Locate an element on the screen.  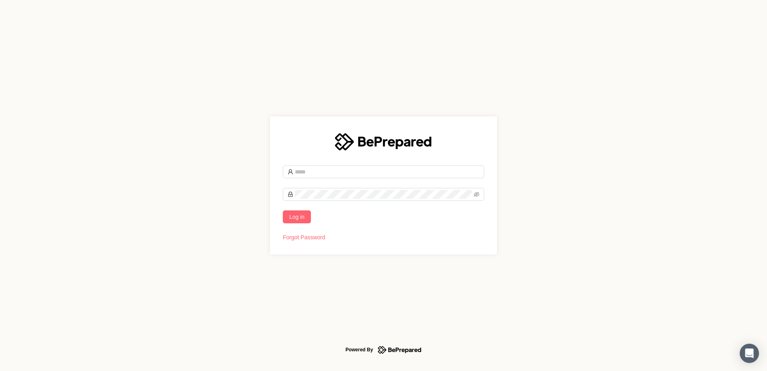
button: Log in is located at coordinates (297, 217).